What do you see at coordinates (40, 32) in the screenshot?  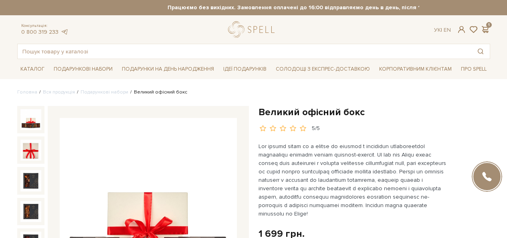 I see `a: 0 800 319 233` at bounding box center [40, 32].